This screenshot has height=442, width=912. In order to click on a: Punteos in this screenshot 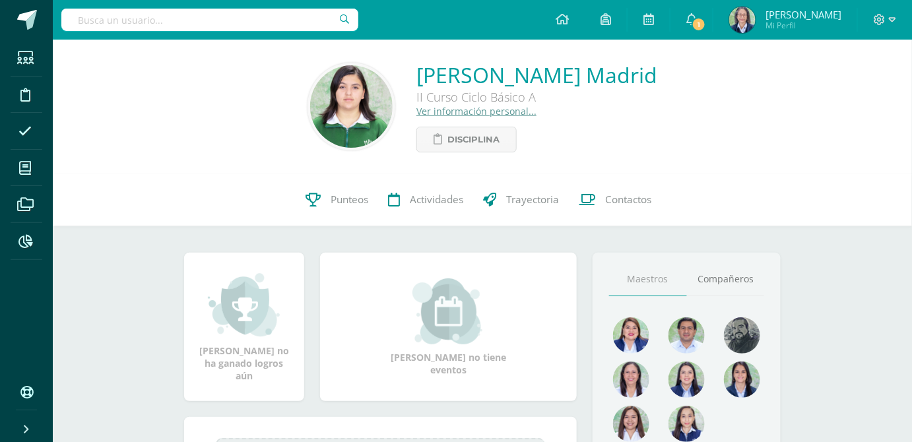, I will do `click(337, 200)`.